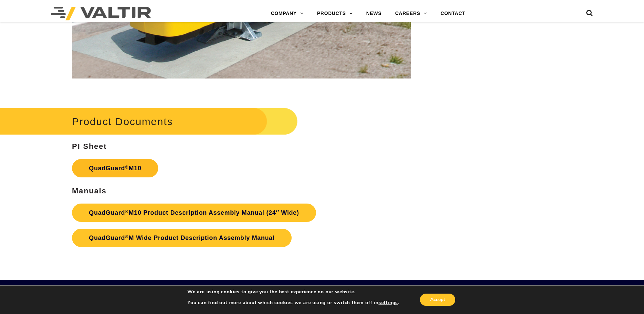 This screenshot has width=644, height=314. What do you see at coordinates (194, 213) in the screenshot?
I see `a: QuadGuard®M10 Product Description Assembly Manual (24″ Wide)` at bounding box center [194, 213].